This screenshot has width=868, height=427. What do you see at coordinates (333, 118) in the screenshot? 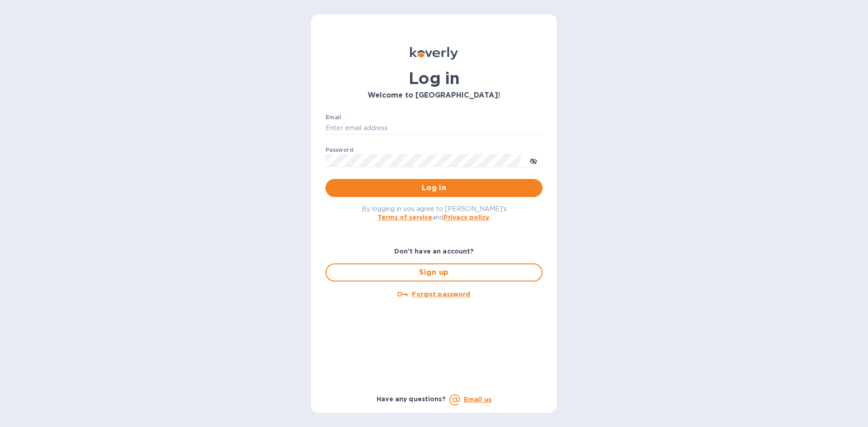
I see `label: Email` at bounding box center [333, 118].